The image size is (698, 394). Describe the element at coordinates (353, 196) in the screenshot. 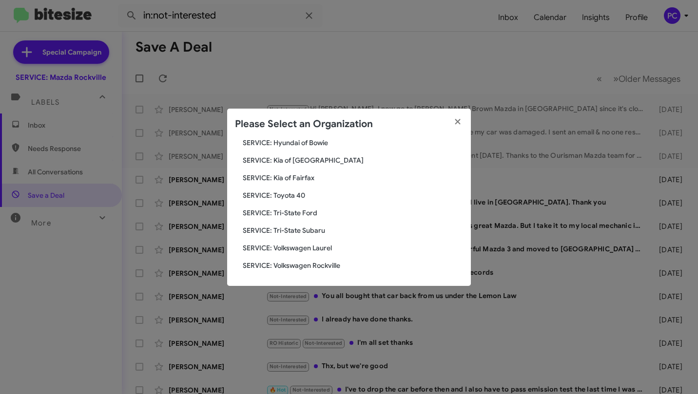

I see `span: SERVICE: Toyota 40` at that location.